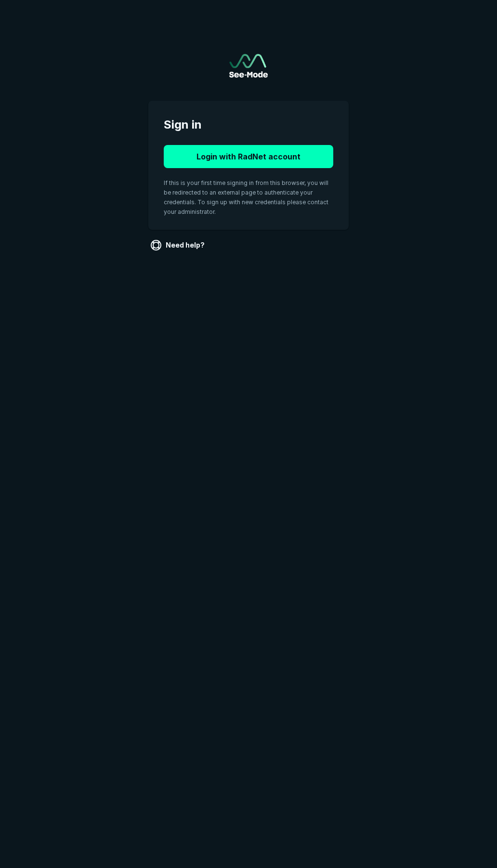 Image resolution: width=497 pixels, height=868 pixels. Describe the element at coordinates (248, 66) in the screenshot. I see `img: See-Mode Logo` at that location.